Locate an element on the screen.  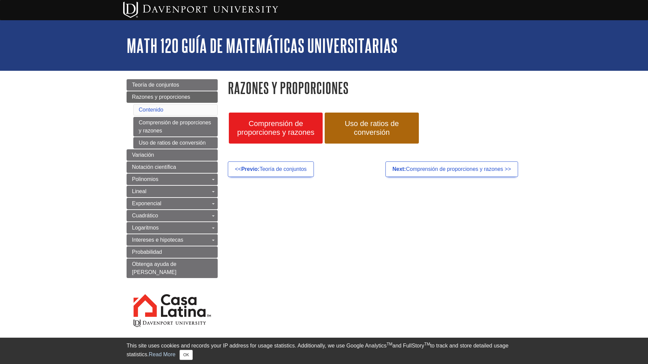
span: Intereses e hipotecas is located at coordinates (158, 240).